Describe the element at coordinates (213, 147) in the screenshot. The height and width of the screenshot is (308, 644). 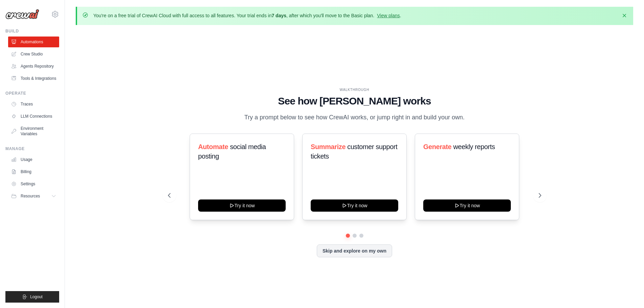
I see `span: Automate` at that location.